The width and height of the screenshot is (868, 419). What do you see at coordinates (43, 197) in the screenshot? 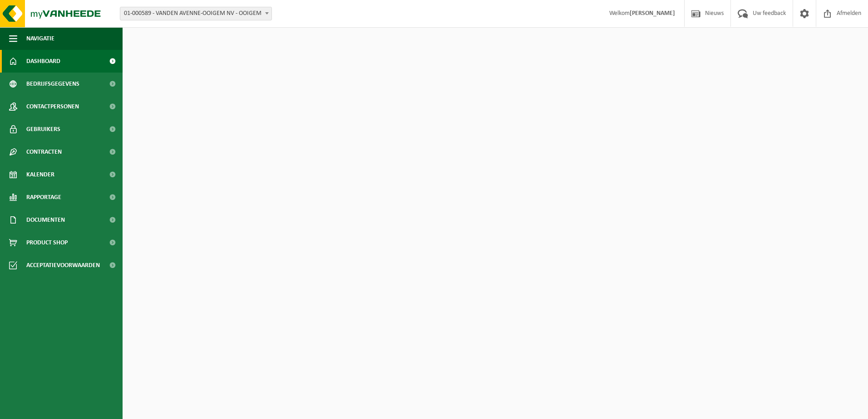
I see `span: Rapportage` at bounding box center [43, 197].